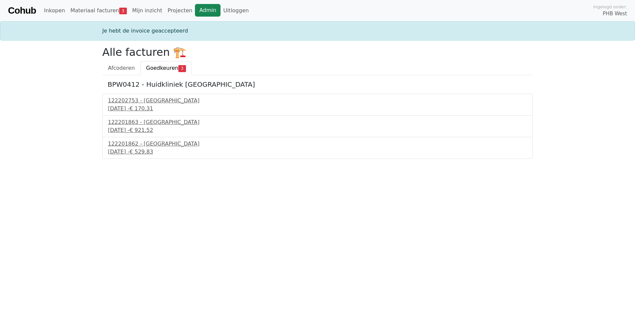 The image size is (635, 317). What do you see at coordinates (141, 151) in the screenshot?
I see `span: € 529,83` at bounding box center [141, 151].